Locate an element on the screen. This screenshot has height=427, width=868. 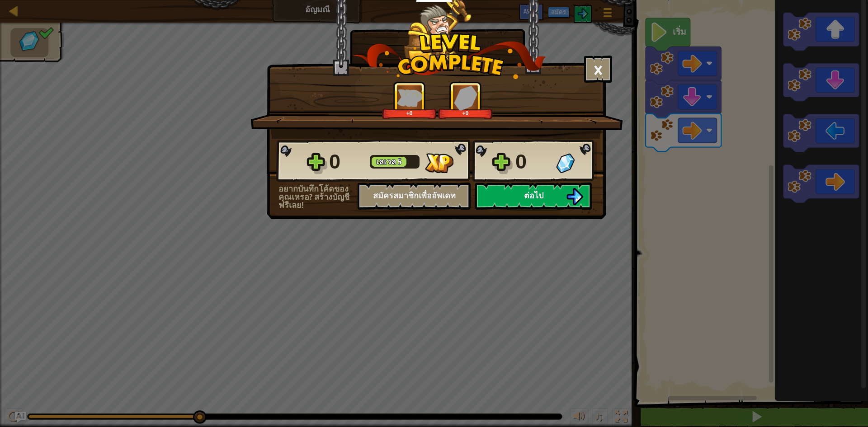
span: เลเวล is located at coordinates (387, 161).